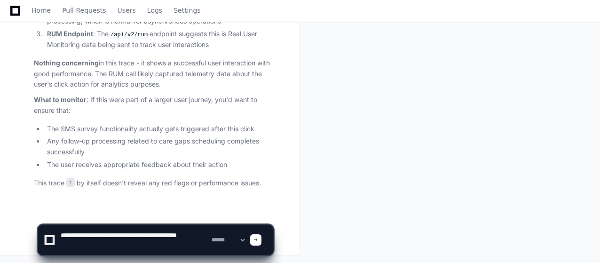 This screenshot has width=600, height=263. I want to click on strong: What to monitor, so click(60, 99).